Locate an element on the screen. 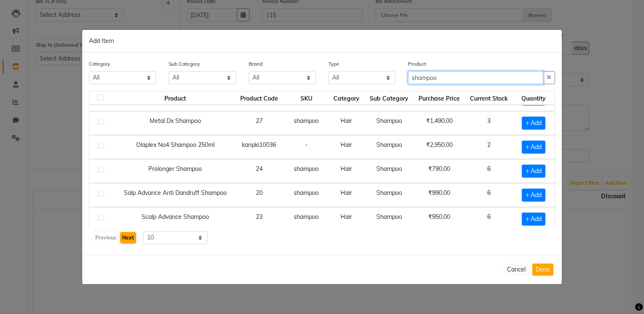  th: Sub Category is located at coordinates (389, 98).